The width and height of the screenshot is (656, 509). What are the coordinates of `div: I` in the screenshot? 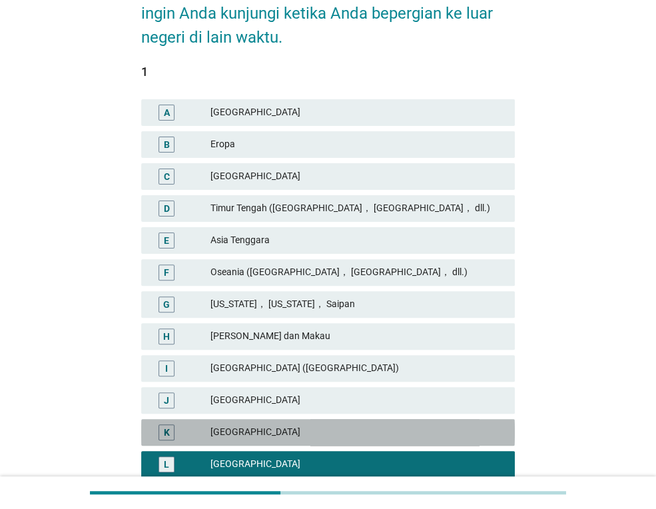 It's located at (166, 368).